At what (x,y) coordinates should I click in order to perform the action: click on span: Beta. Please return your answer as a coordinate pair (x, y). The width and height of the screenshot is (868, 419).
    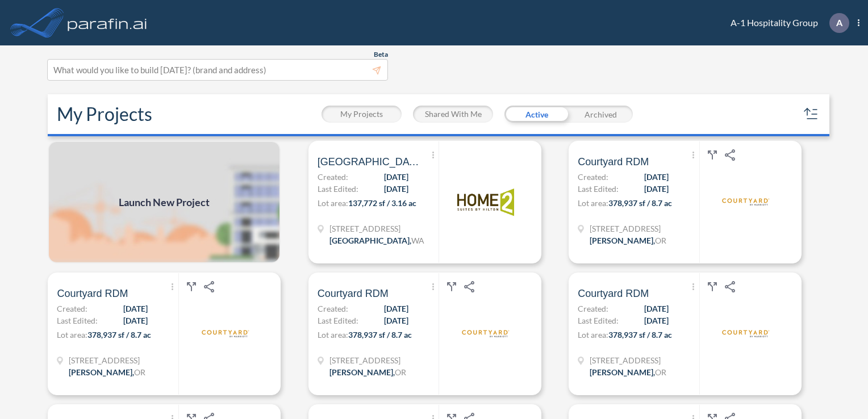
    Looking at the image, I should click on (381, 55).